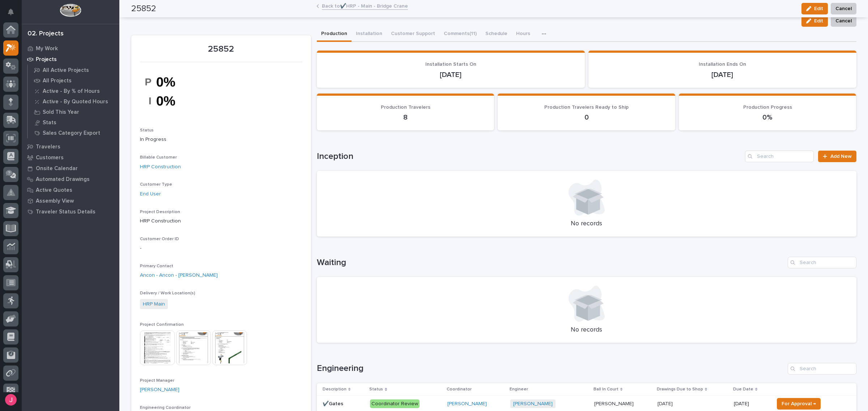  Describe the element at coordinates (70, 49) in the screenshot. I see `a: My Work` at that location.